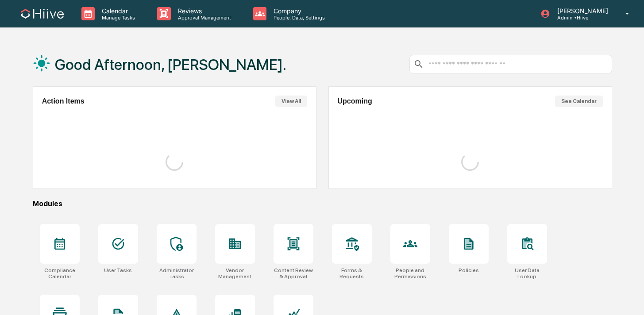 The image size is (644, 315). I want to click on div: Modules, so click(322, 204).